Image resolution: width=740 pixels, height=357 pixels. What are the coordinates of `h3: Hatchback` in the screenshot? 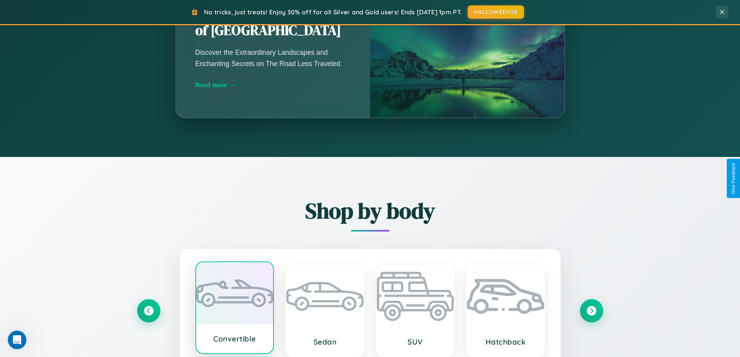 It's located at (505, 342).